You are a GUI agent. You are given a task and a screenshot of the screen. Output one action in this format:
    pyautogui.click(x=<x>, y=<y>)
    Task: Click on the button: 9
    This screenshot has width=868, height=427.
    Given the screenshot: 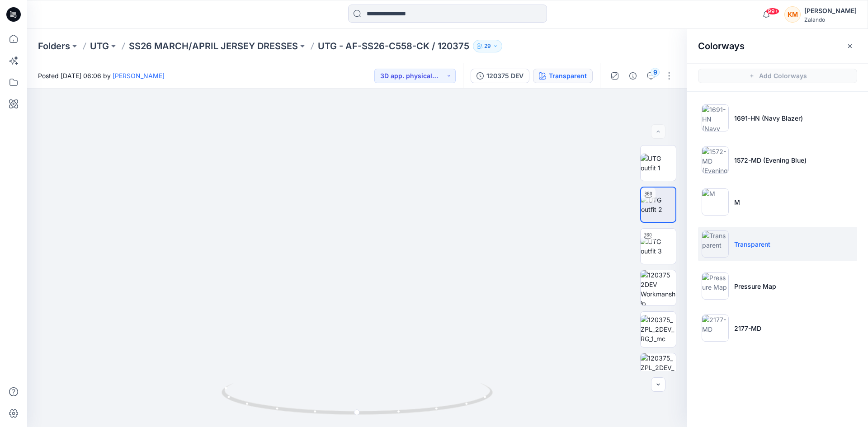 What is the action you would take?
    pyautogui.click(x=651, y=76)
    